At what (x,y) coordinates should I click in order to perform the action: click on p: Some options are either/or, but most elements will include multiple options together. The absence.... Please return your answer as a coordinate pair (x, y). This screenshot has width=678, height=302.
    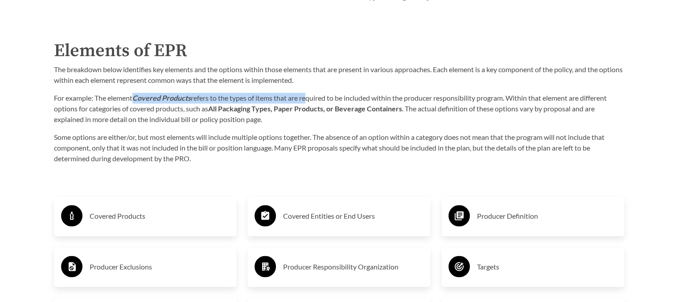
    Looking at the image, I should click on (339, 148).